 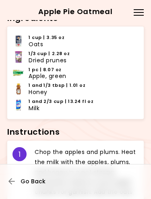 What do you see at coordinates (45, 70) in the screenshot?
I see `span: 1 pc | 8.07 oz` at bounding box center [45, 70].